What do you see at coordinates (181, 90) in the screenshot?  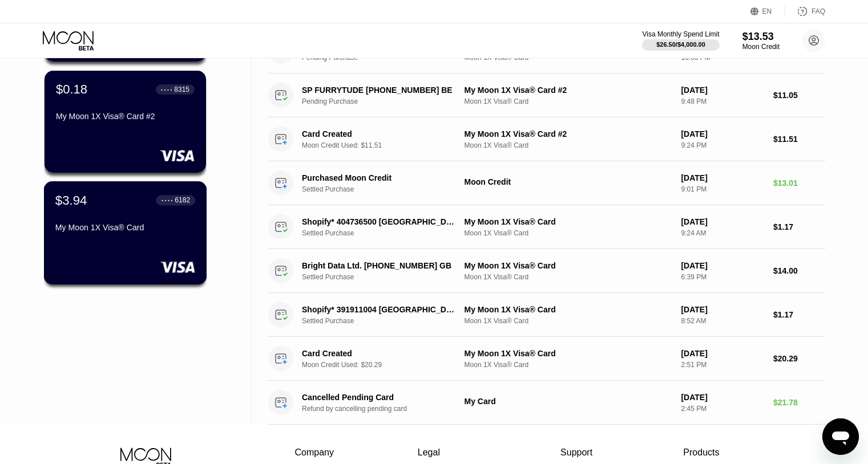 I see `div: 8315` at bounding box center [181, 90].